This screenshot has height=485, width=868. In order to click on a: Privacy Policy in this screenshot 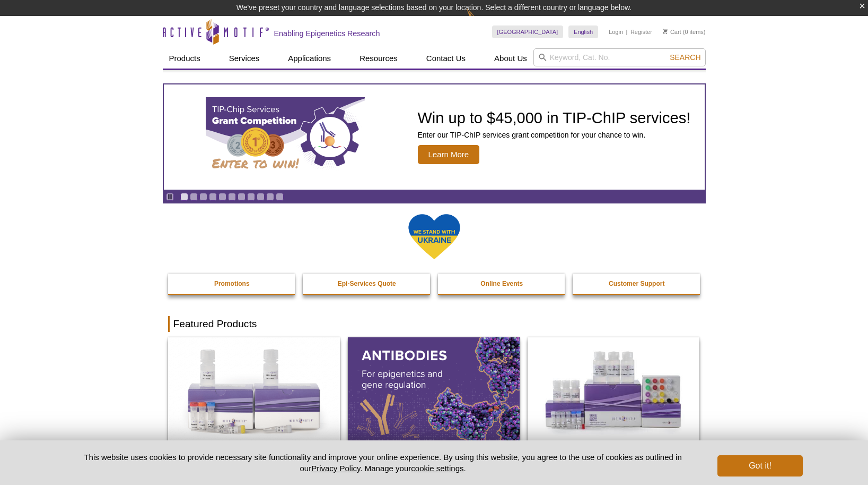, I will do `click(335, 468)`.